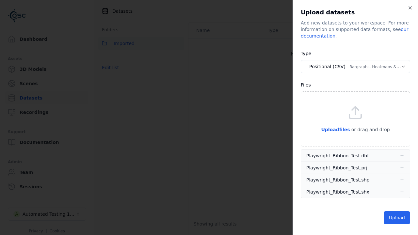 This screenshot has width=418, height=235. Describe the element at coordinates (355, 12) in the screenshot. I see `h2: Upload datasets` at that location.